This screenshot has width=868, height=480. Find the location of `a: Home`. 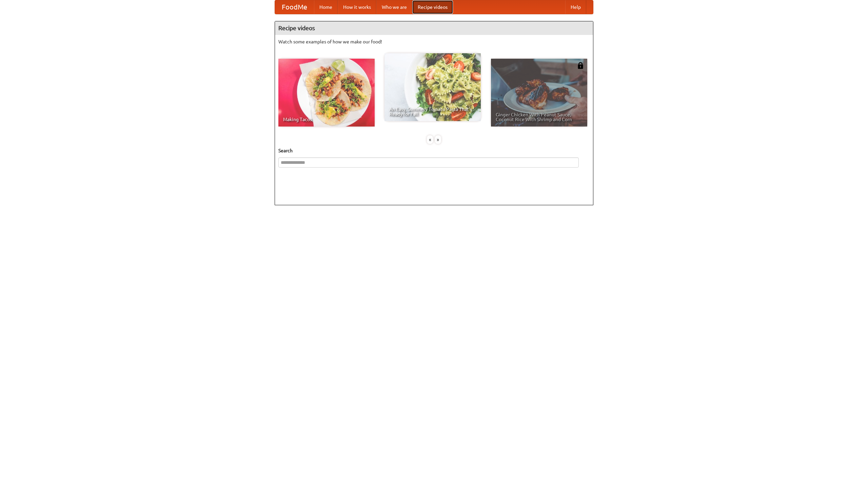

a: Home is located at coordinates (326, 7).